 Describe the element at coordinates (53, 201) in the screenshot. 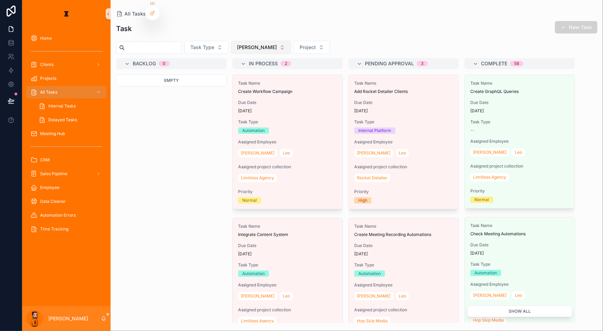

I see `span: Data Cleaner` at that location.